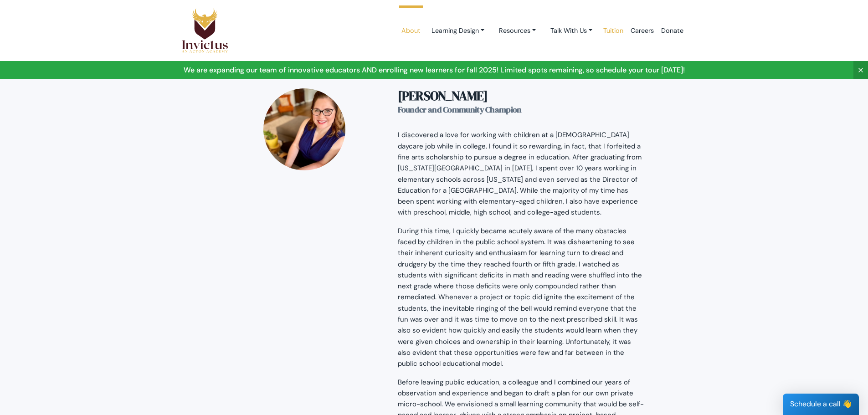 The image size is (868, 415). I want to click on div: Founder and Community Champion, so click(520, 110).